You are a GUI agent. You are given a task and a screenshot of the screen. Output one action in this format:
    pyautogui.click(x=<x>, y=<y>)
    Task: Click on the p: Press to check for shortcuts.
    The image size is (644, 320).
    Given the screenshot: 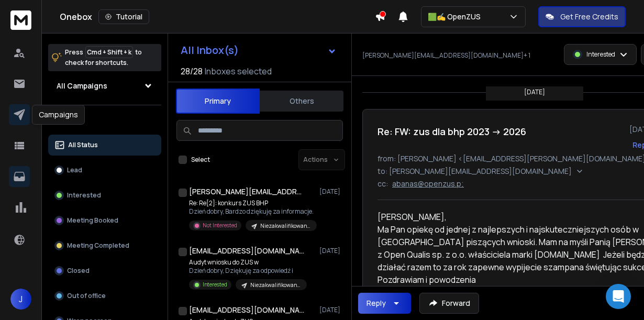 What is the action you would take?
    pyautogui.click(x=103, y=58)
    